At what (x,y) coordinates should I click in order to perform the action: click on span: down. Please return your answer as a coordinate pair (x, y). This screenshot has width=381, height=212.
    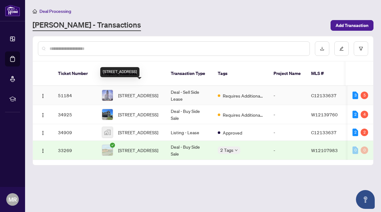
    Looking at the image, I should click on (236, 150).